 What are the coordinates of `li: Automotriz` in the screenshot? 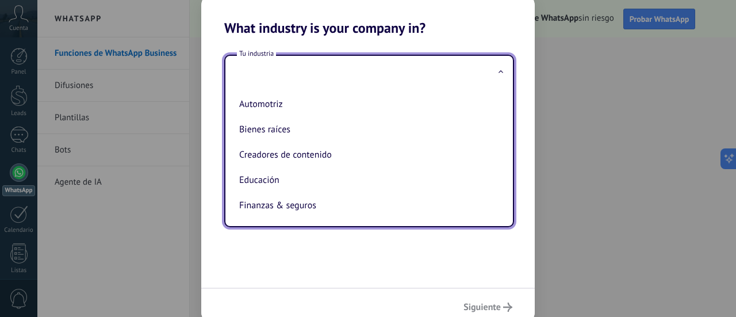 It's located at (367, 104).